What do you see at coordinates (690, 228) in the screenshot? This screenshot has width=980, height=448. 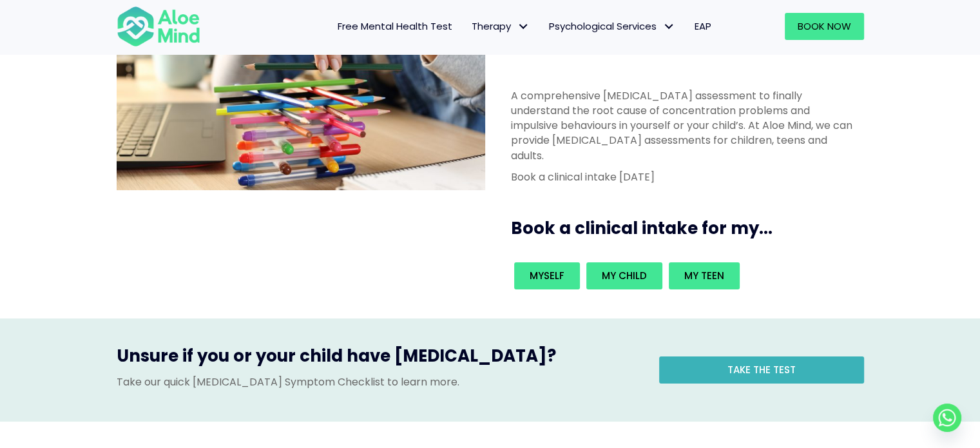 I see `h3: Book a clinical intake for my...` at bounding box center [690, 228].